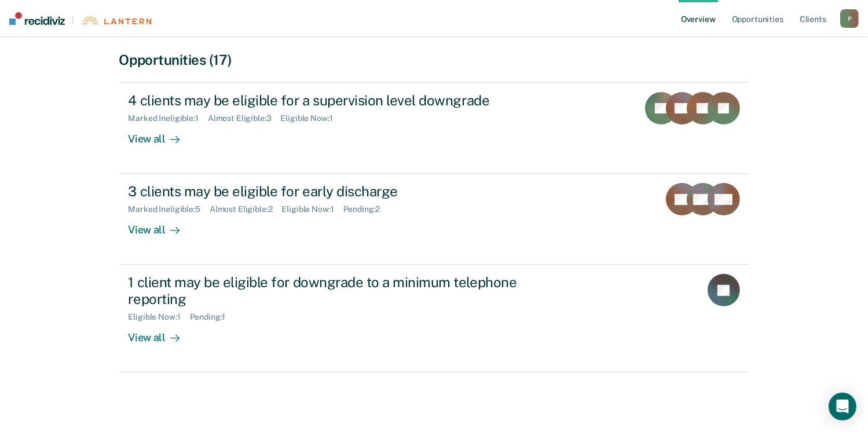  Describe the element at coordinates (849, 19) in the screenshot. I see `button: P` at that location.